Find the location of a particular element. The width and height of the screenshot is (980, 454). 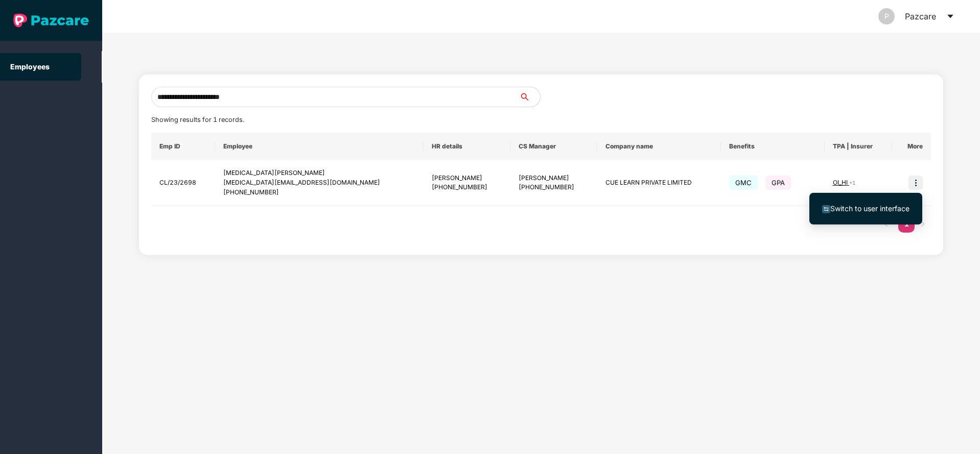

span: OI_HI is located at coordinates (841, 182).